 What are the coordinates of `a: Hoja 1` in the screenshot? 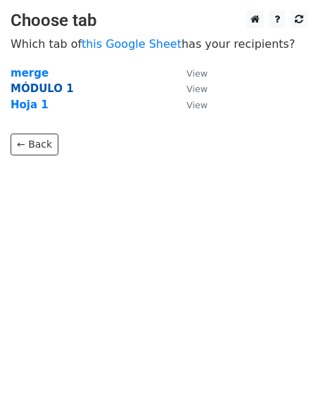 It's located at (30, 105).